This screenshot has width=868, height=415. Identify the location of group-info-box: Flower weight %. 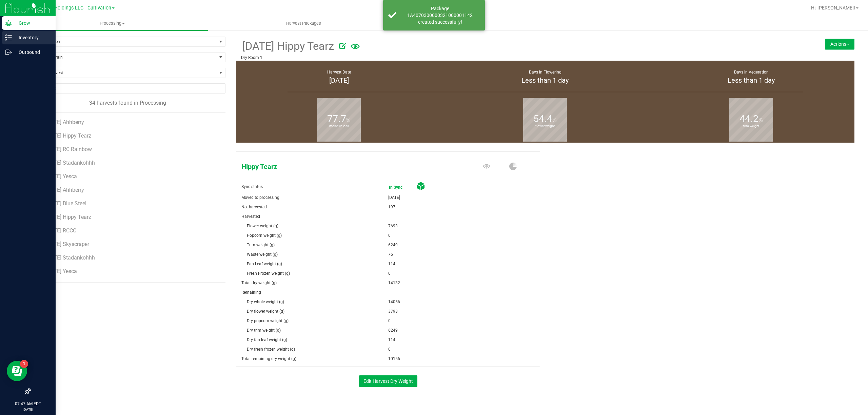
(546, 118).